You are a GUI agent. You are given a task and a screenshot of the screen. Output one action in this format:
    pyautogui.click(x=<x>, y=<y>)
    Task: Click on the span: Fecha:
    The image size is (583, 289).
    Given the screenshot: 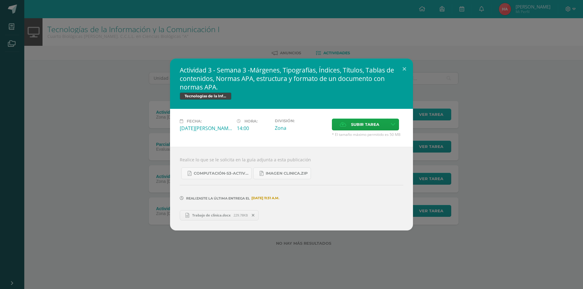 What is the action you would take?
    pyautogui.click(x=194, y=121)
    